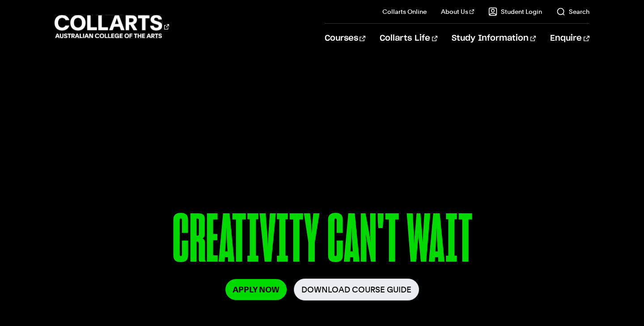  Describe the element at coordinates (494, 39) in the screenshot. I see `a: Study Information` at that location.